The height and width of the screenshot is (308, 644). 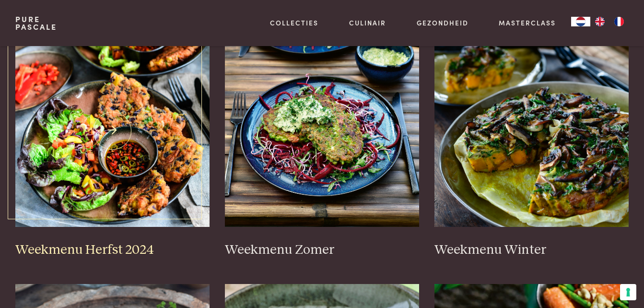 What do you see at coordinates (531, 131) in the screenshot?
I see `img: Weekmenu Winter` at bounding box center [531, 131].